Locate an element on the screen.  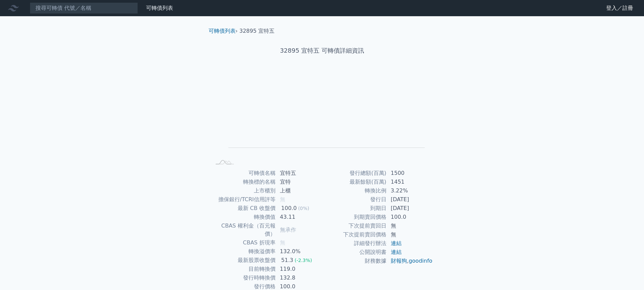
td: 上櫃 is located at coordinates (299, 191).